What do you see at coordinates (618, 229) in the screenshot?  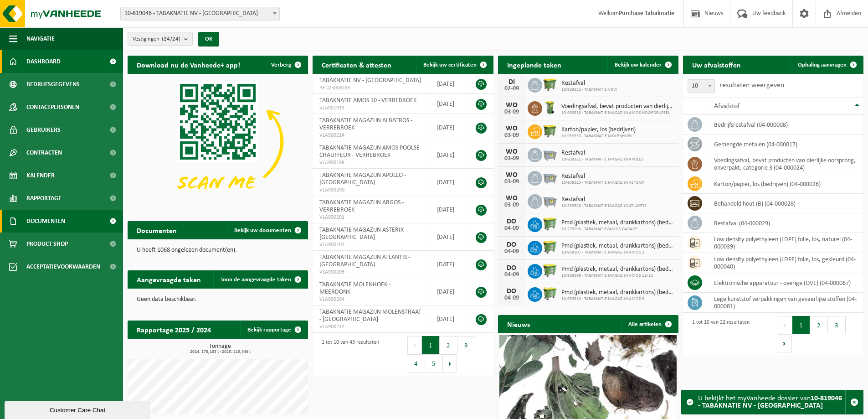 I see `span: 10-775290 - TABAKNATIE/AMOS GARAGE` at bounding box center [618, 229].